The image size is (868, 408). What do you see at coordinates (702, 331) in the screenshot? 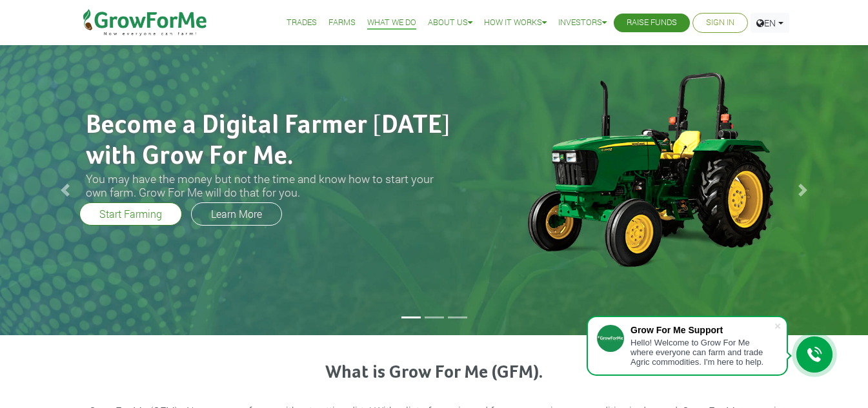
I see `div: Grow For Me Support` at bounding box center [702, 331].